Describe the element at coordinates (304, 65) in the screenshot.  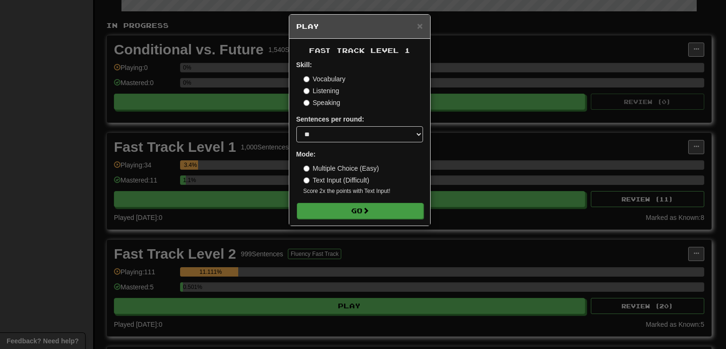
I see `strong: Skill:` at that location.